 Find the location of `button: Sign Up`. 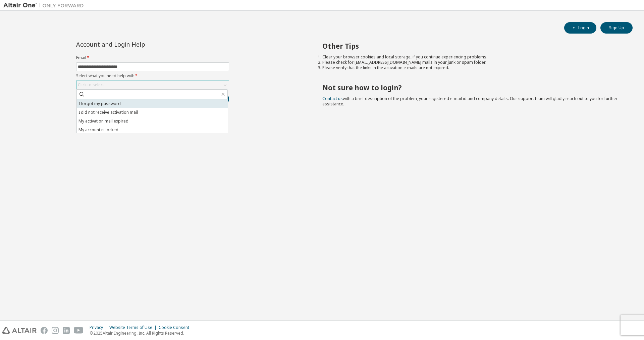

button: Sign Up is located at coordinates (617, 28).